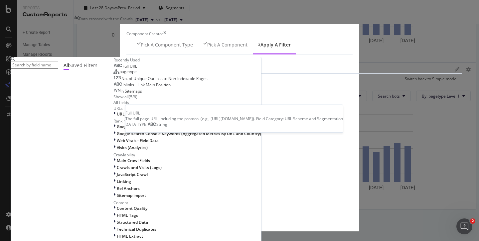 This screenshot has height=241, width=479. Describe the element at coordinates (187, 108) in the screenshot. I see `div: URLs` at that location.